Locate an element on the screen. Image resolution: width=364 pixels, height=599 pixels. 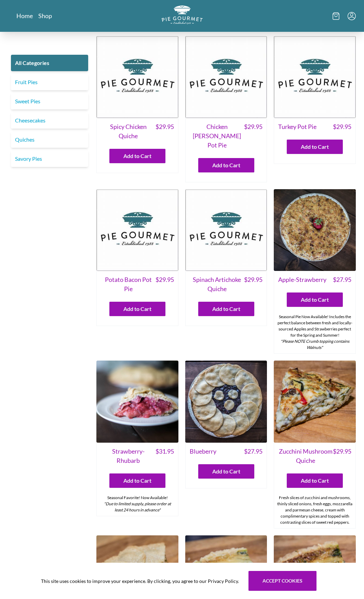
span: Blueberry is located at coordinates (203, 451).